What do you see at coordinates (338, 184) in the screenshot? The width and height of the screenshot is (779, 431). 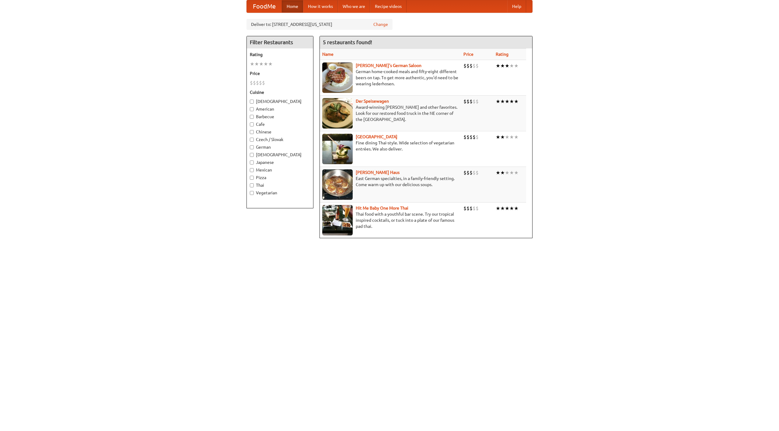 I see `img: kohlhaus.jpg` at bounding box center [338, 184].